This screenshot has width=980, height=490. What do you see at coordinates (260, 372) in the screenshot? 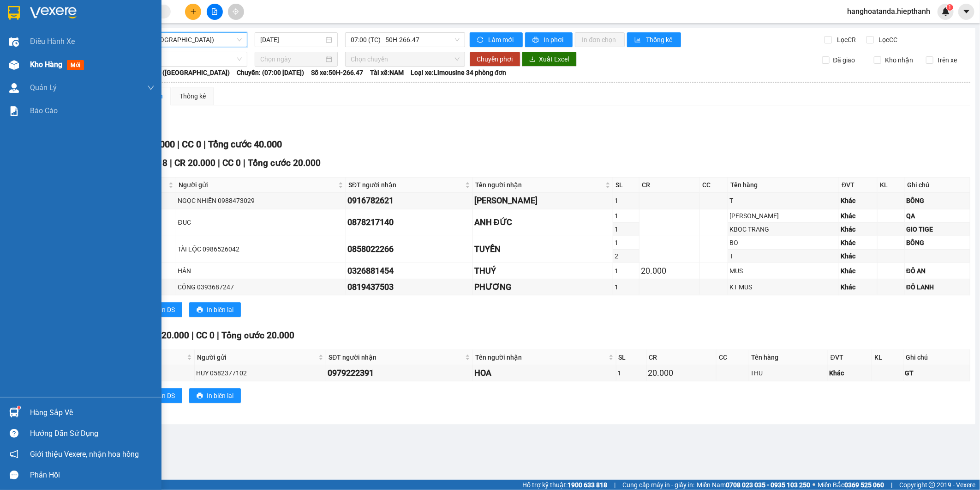
I see `div: HUY 0582377102` at bounding box center [260, 372].